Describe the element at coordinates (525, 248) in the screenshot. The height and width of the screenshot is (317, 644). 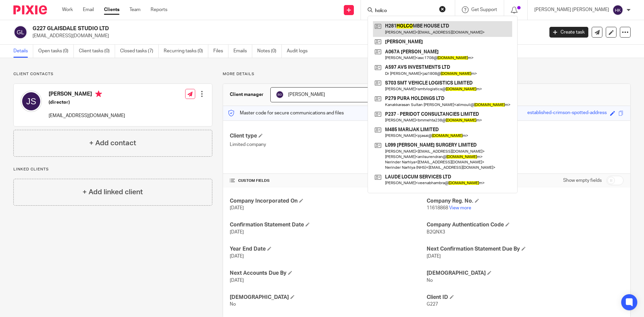
I see `h4: Next Confirmation Statement Due By` at that location.